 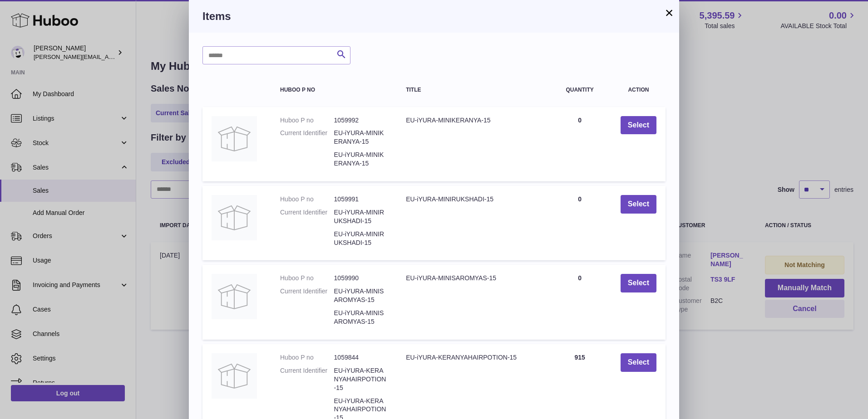 What do you see at coordinates (361, 278) in the screenshot?
I see `dd: 1059990` at bounding box center [361, 278].